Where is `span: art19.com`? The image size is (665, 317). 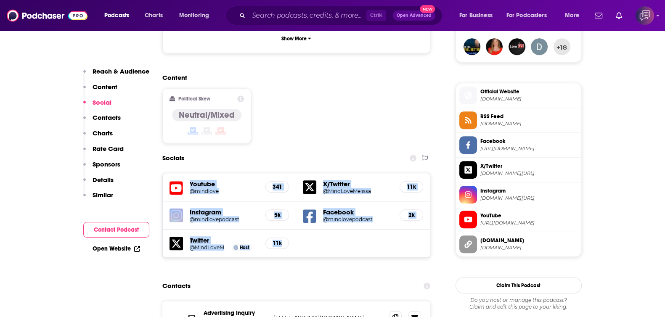
span: art19.com is located at coordinates (529, 99).